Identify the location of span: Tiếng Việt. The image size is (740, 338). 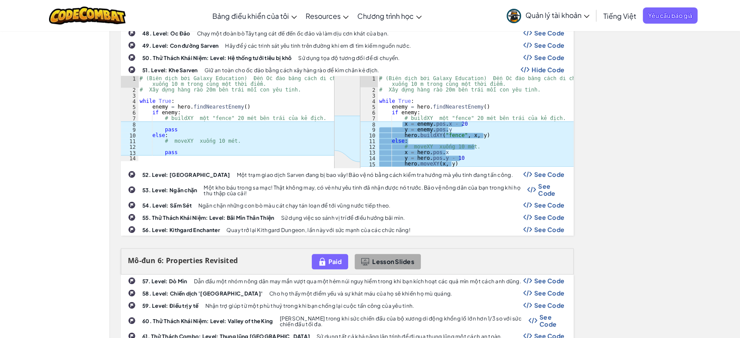
(619, 16).